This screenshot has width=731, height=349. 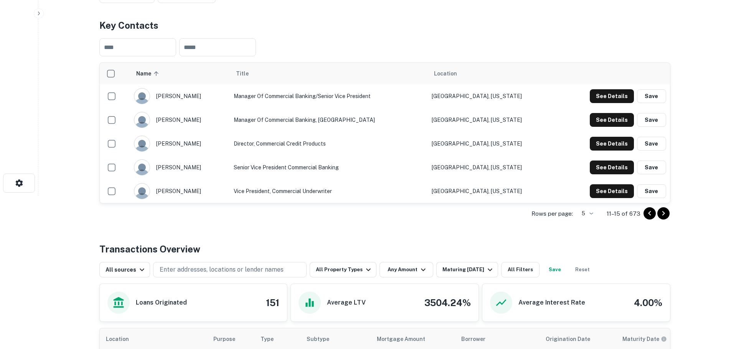 What do you see at coordinates (623, 214) in the screenshot?
I see `p: 11–15 of 673` at bounding box center [623, 214].